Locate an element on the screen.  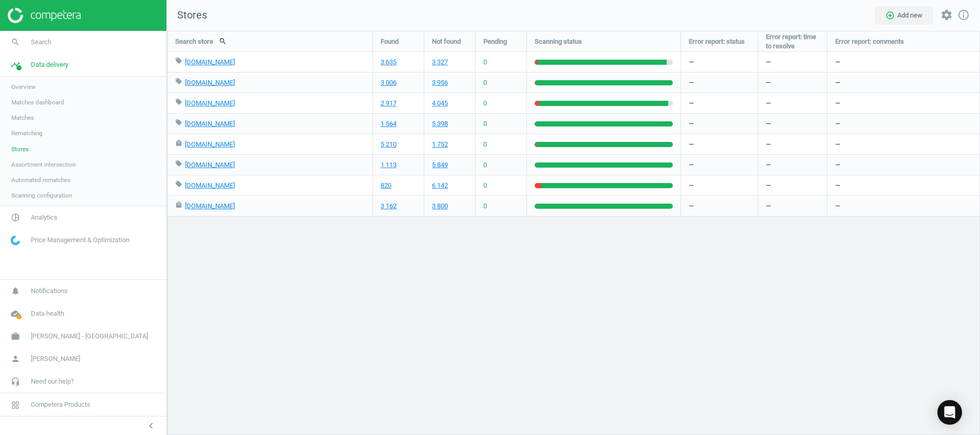
span: Automated rematches is located at coordinates (41, 180).